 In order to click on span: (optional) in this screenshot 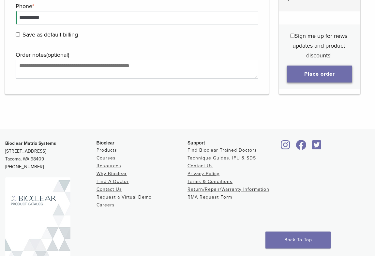, I will do `click(58, 55)`.